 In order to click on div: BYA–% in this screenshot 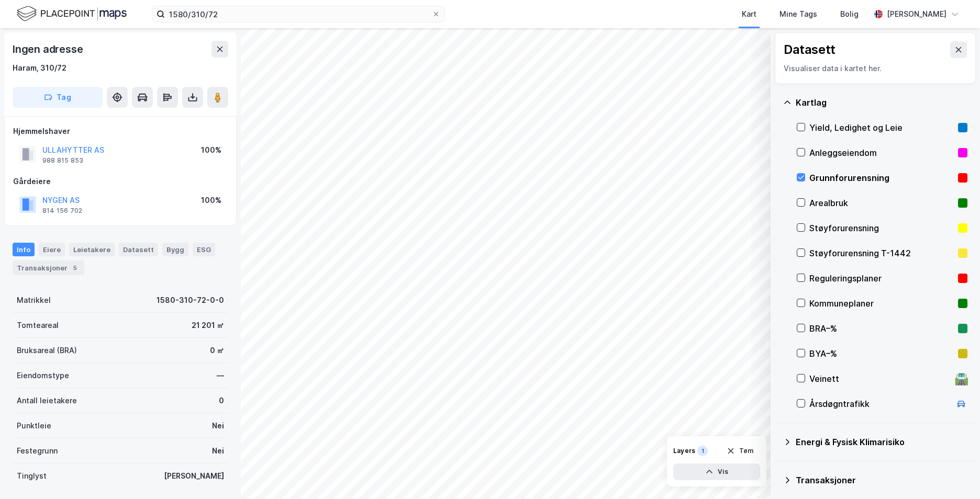, I will do `click(881, 354)`.